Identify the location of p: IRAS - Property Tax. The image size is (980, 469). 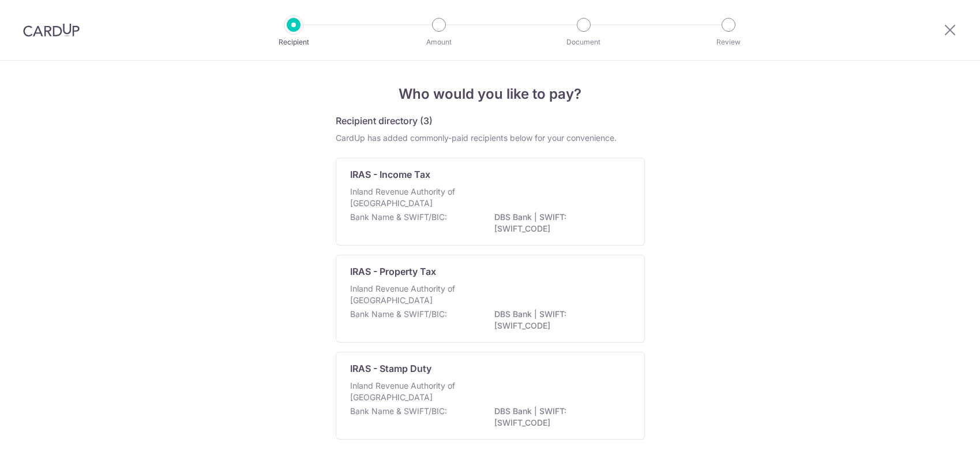
(393, 271).